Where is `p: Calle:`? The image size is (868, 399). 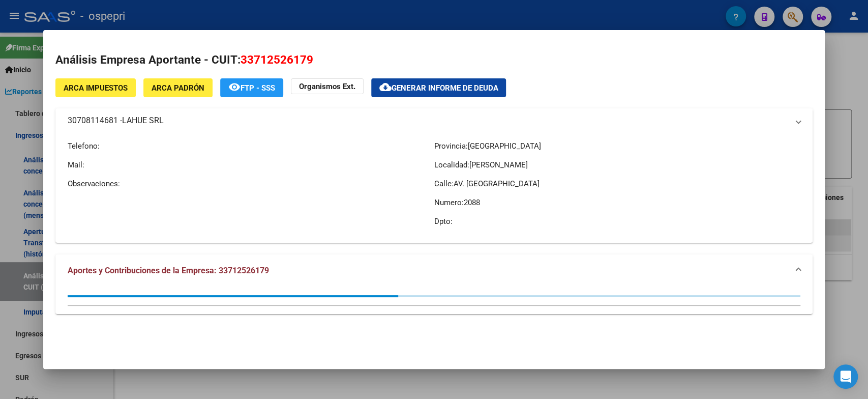 p: Calle: is located at coordinates (617, 184).